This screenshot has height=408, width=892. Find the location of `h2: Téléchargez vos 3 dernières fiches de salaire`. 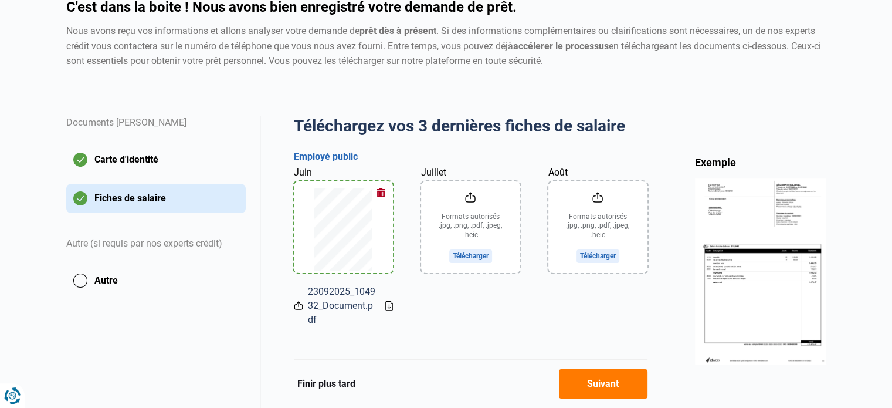

h2: Téléchargez vos 3 dernières fiches de salaire is located at coordinates (471, 126).